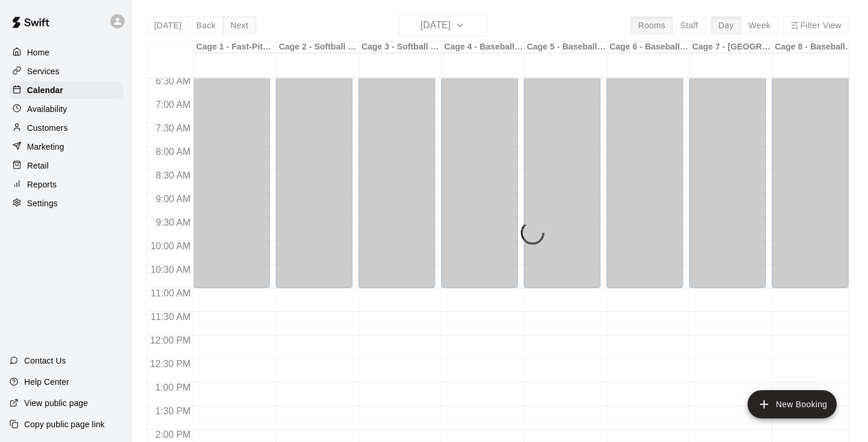 Image resolution: width=868 pixels, height=442 pixels. What do you see at coordinates (66, 53) in the screenshot?
I see `a: Home` at bounding box center [66, 53].